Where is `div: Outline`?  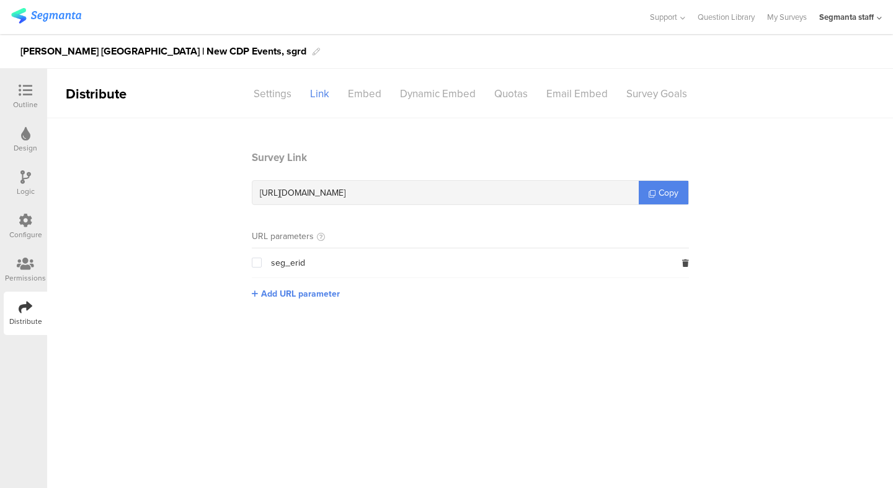 div: Outline is located at coordinates (25, 105).